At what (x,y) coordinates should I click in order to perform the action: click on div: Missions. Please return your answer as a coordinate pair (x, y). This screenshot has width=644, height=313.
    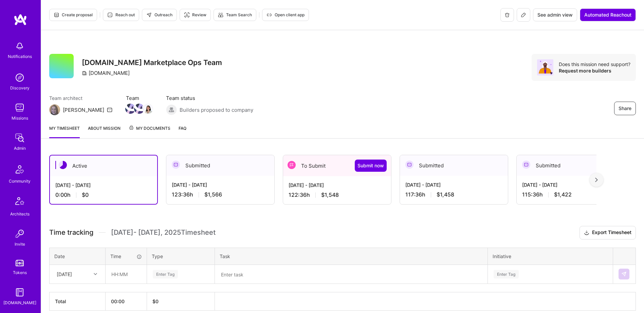
    Looking at the image, I should click on (20, 118).